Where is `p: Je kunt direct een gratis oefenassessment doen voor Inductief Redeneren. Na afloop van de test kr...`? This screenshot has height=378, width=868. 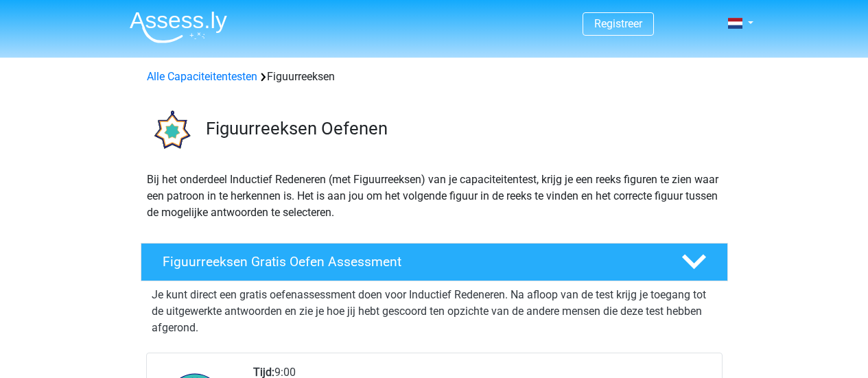
p: Je kunt direct een gratis oefenassessment doen voor Inductief Redeneren. Na afloop van de test kr... is located at coordinates (434, 311).